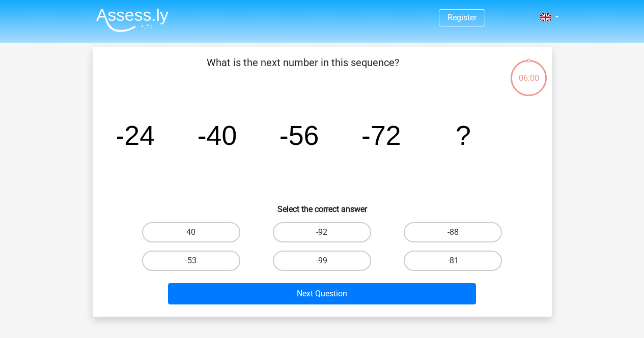 The image size is (644, 338). Describe the element at coordinates (322, 233) in the screenshot. I see `label: -92` at that location.